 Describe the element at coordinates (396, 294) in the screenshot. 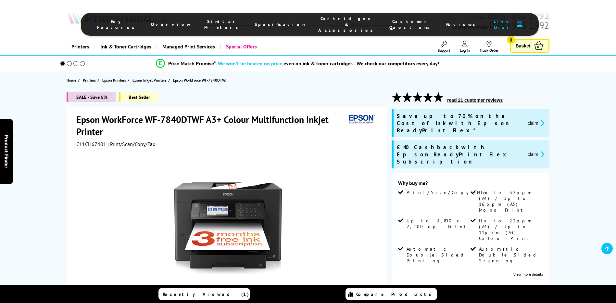

I see `span: Compare Products` at that location.